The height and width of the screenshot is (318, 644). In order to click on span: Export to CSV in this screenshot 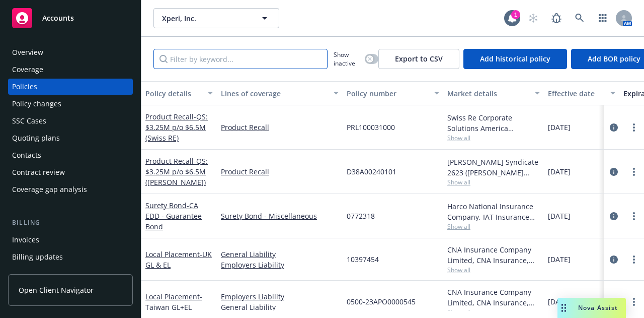, I will do `click(418, 58)`.